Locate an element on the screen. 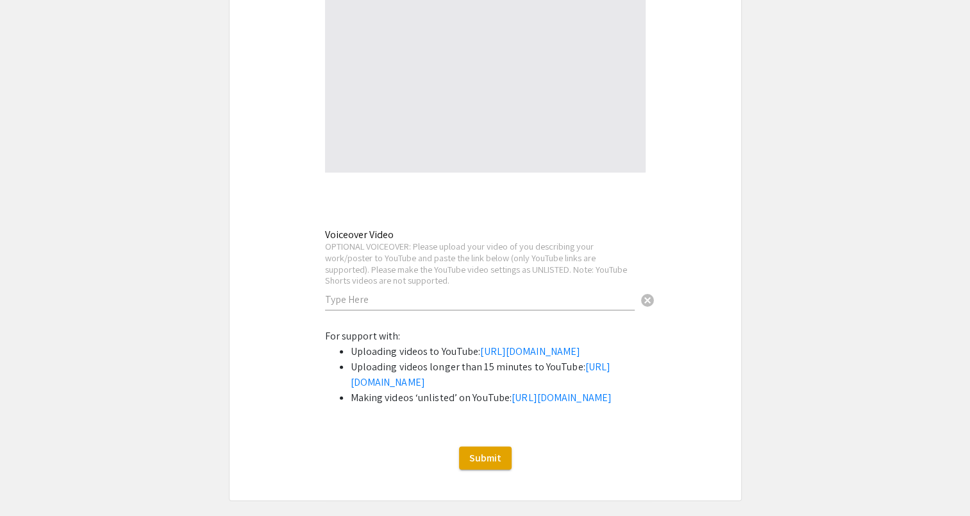 The height and width of the screenshot is (516, 970). span: Submit is located at coordinates (485, 457).